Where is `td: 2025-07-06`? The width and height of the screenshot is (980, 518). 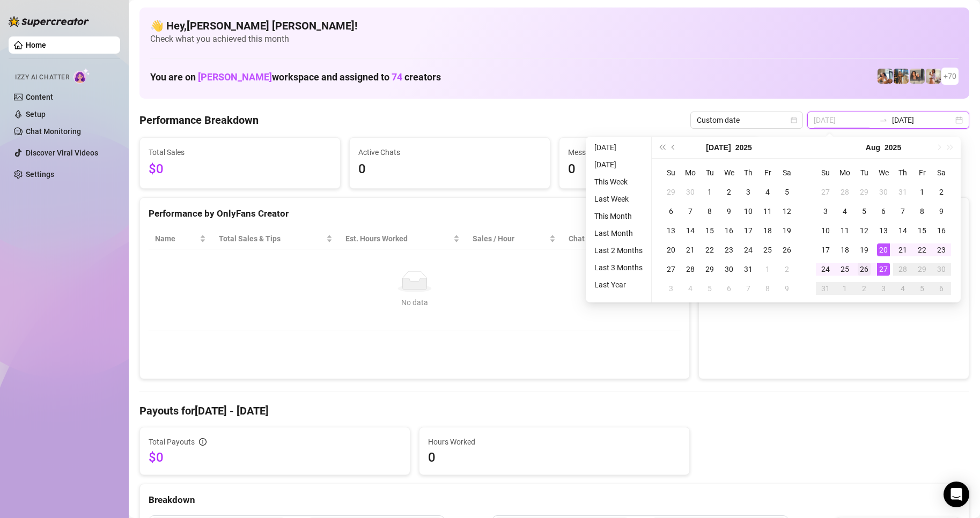
td: 2025-07-06 is located at coordinates (671, 211).